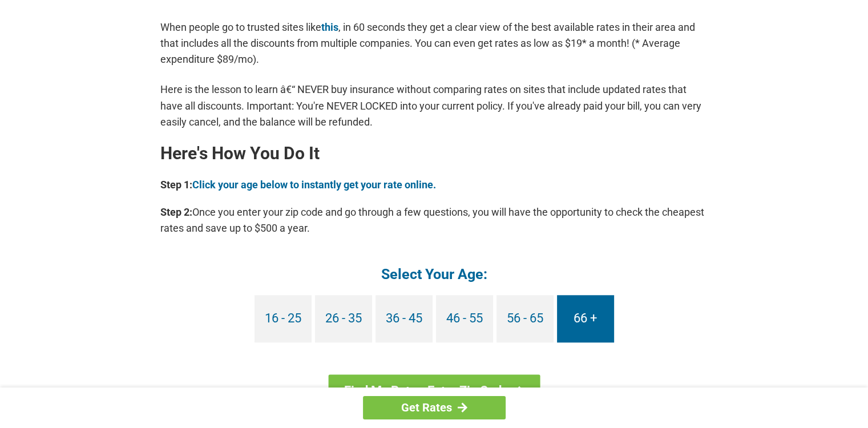 The width and height of the screenshot is (868, 428). What do you see at coordinates (585, 318) in the screenshot?
I see `a: 66 +` at bounding box center [585, 318].